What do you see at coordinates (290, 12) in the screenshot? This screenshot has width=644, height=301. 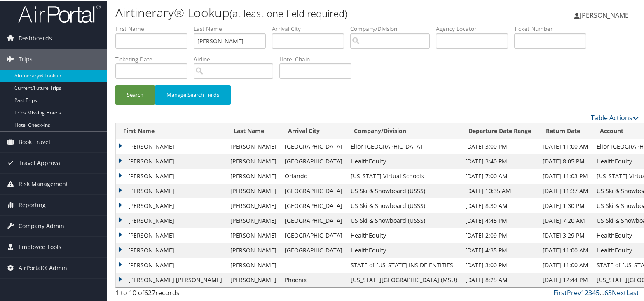 I see `h1: Airtinerary® Lookup` at bounding box center [290, 12].